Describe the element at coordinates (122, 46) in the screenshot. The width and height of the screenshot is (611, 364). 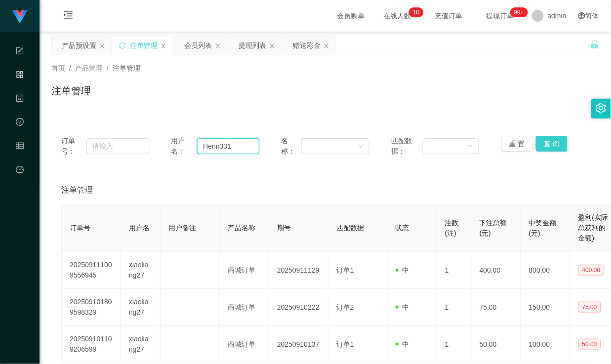
I see `i: 图标: sync` at that location.